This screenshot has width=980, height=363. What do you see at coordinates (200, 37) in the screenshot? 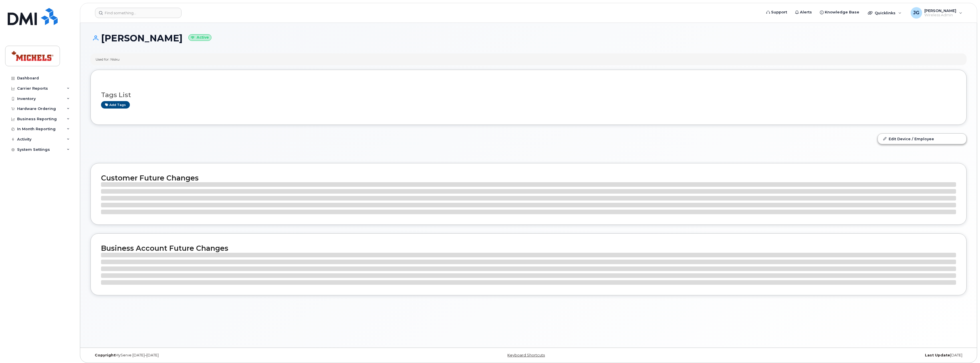
I see `small: Active` at bounding box center [200, 37].